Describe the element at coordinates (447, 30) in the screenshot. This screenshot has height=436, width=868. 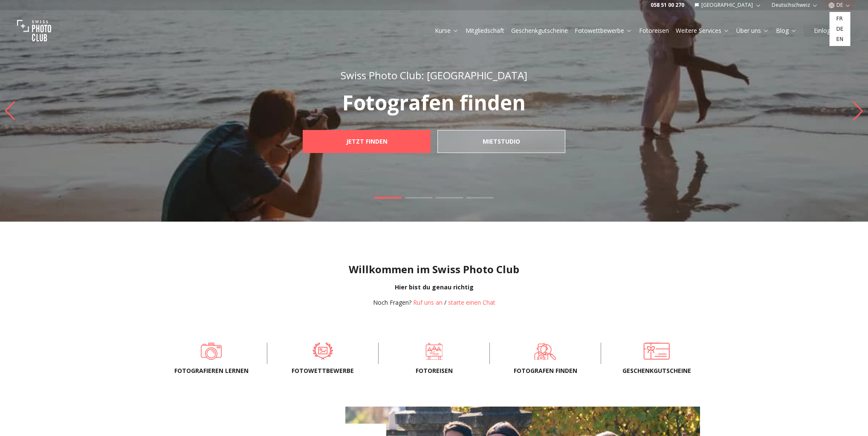
I see `a: Kurse` at that location.